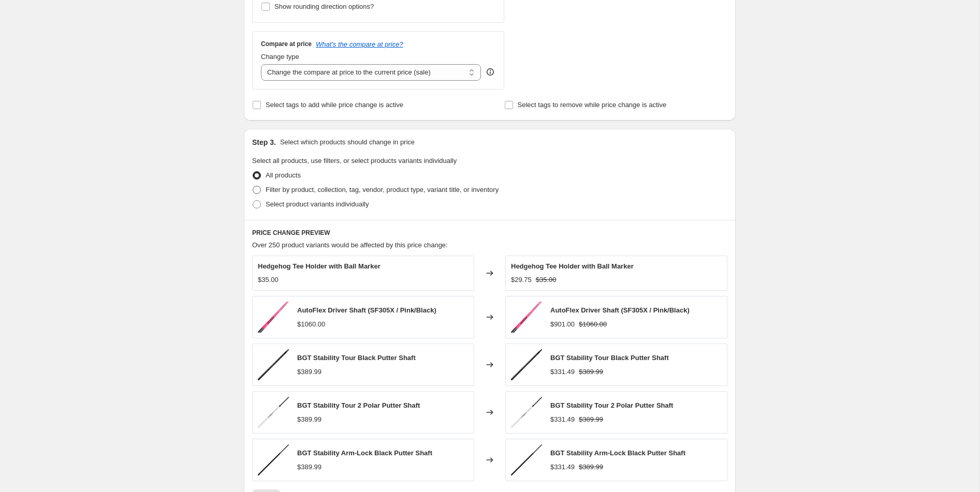 The height and width of the screenshot is (492, 980). I want to click on span: Select product variants individually, so click(317, 204).